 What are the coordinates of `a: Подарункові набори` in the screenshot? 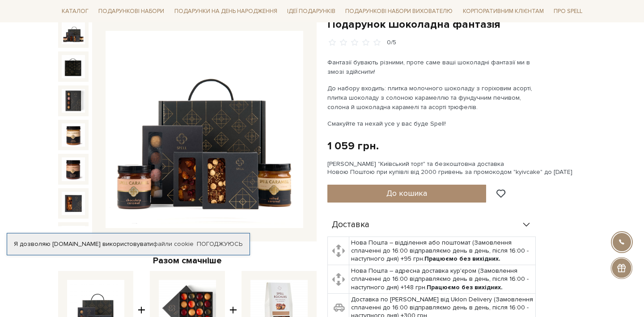 It's located at (131, 11).